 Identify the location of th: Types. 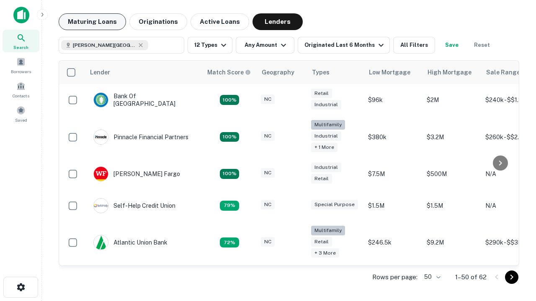
(335, 72).